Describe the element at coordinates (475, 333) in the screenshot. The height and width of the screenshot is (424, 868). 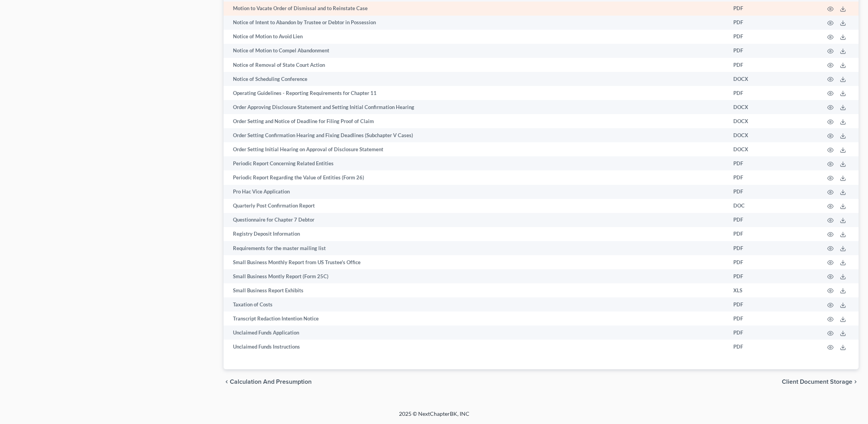
I see `td: Unclaimed Funds Application` at that location.